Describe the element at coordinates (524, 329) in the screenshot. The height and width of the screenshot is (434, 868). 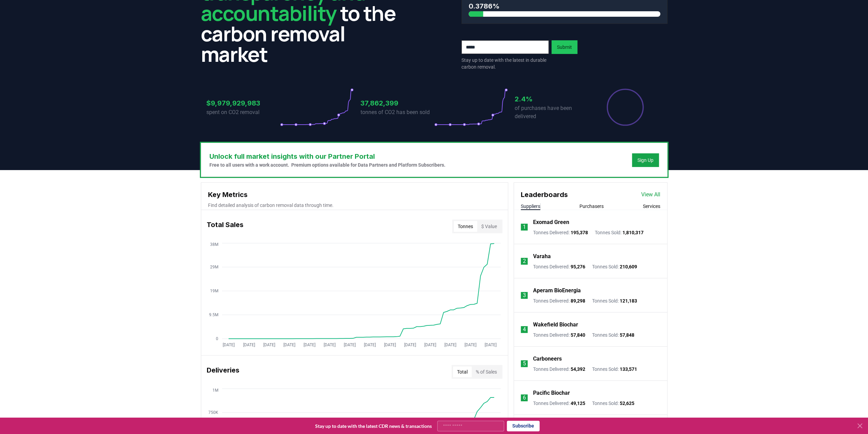
I see `p: 4` at that location.